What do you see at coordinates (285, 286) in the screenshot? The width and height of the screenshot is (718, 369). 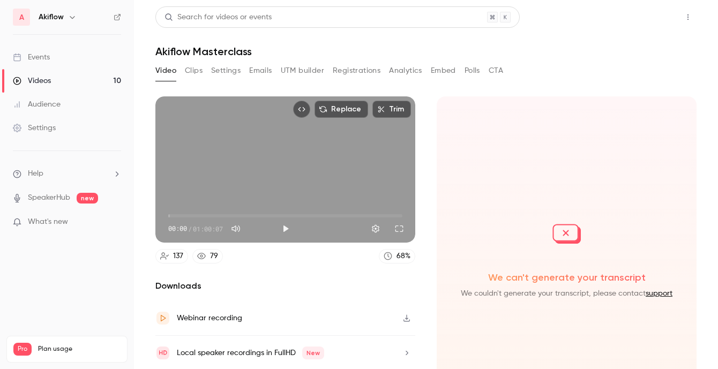 I see `h2: Downloads` at bounding box center [285, 286].